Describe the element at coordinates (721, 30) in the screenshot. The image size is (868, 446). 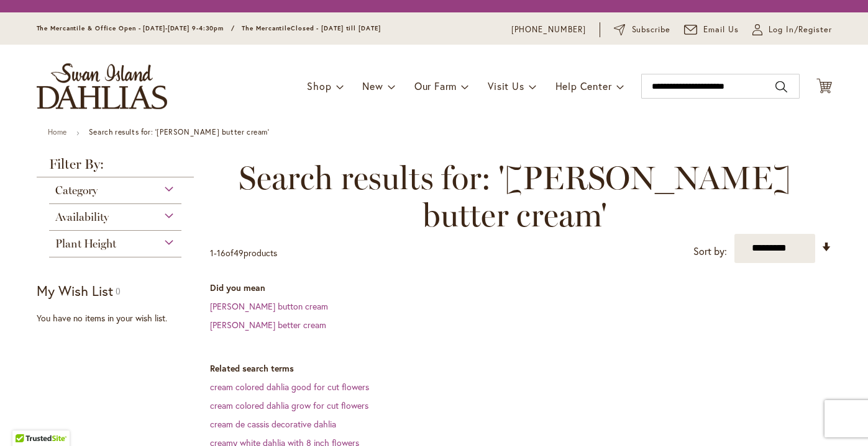
I see `span: Email Us` at that location.